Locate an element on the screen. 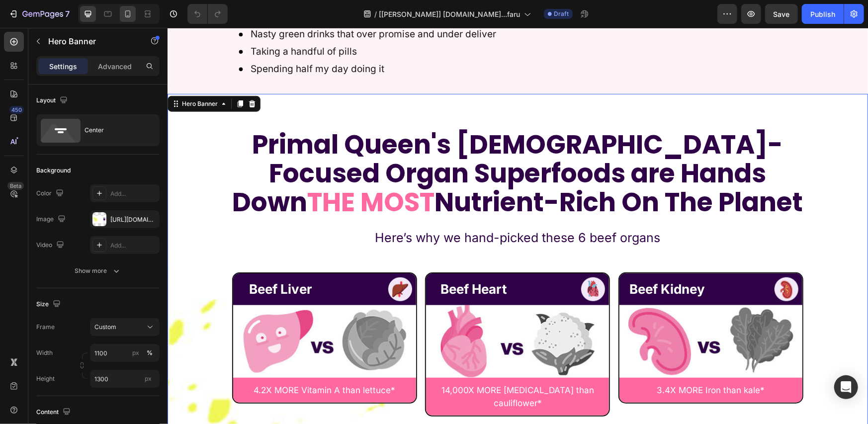  span: Save is located at coordinates (781, 14).